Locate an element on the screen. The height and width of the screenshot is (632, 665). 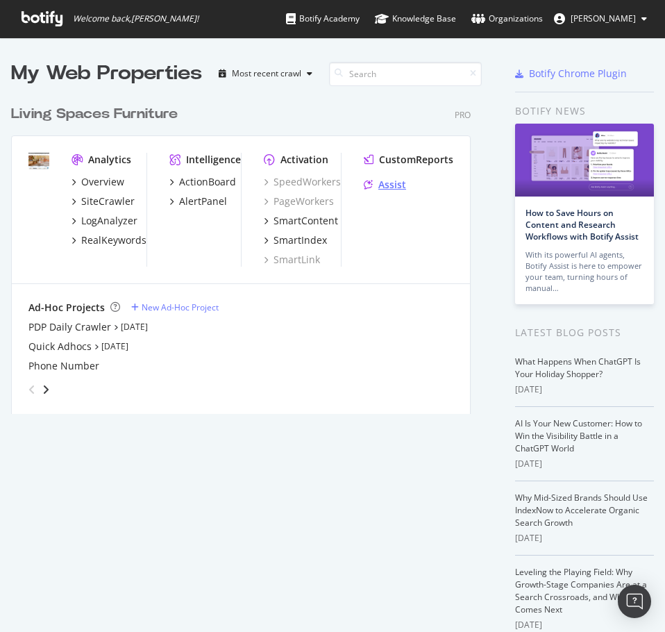
a: ActionBoard is located at coordinates (203, 182).